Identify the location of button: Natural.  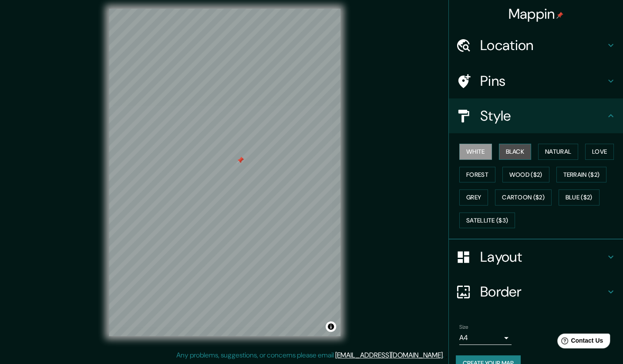
(558, 152).